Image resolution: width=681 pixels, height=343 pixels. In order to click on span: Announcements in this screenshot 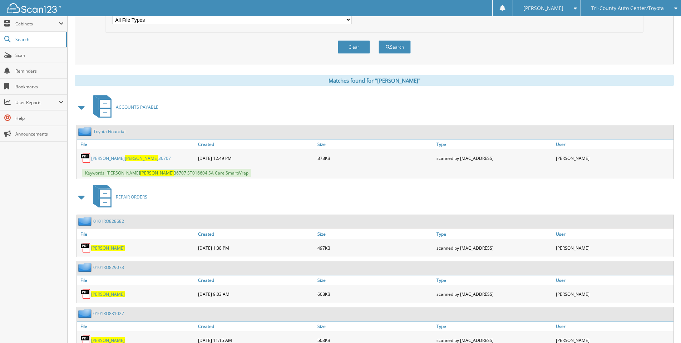, I will do `click(39, 134)`.